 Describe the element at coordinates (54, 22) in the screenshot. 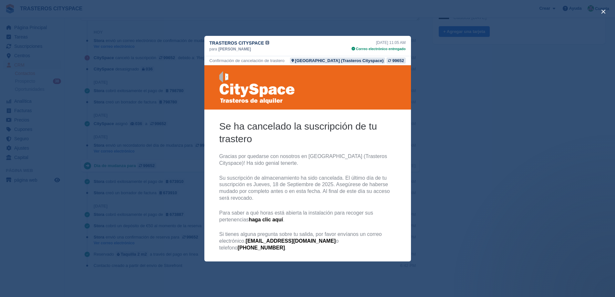

I see `img: TRASTEROS CITYSPACE Logo` at that location.